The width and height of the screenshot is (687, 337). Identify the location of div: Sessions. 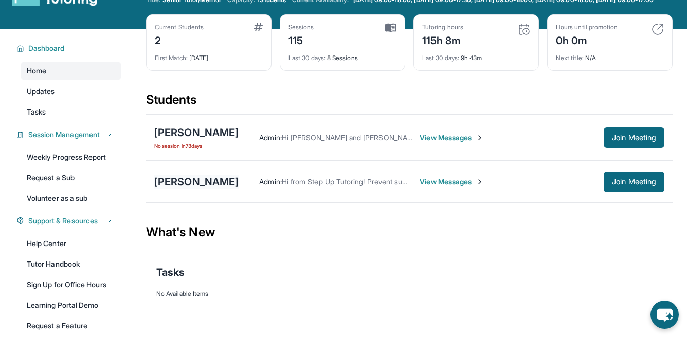
(301, 27).